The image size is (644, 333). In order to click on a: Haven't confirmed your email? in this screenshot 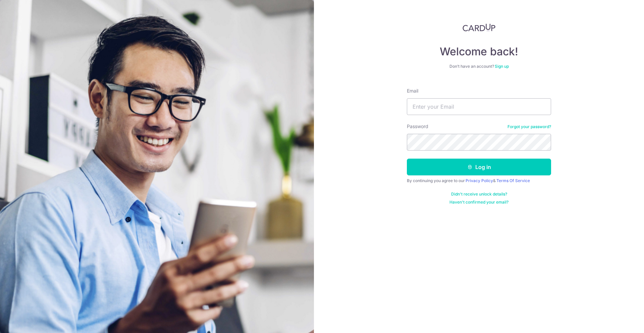, I will do `click(478, 202)`.